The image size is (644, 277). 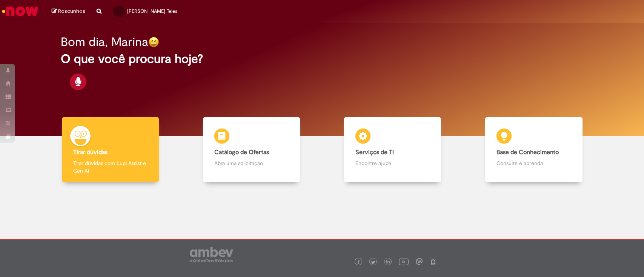 What do you see at coordinates (322, 59) in the screenshot?
I see `h2: O que você procura hoje?` at bounding box center [322, 59].